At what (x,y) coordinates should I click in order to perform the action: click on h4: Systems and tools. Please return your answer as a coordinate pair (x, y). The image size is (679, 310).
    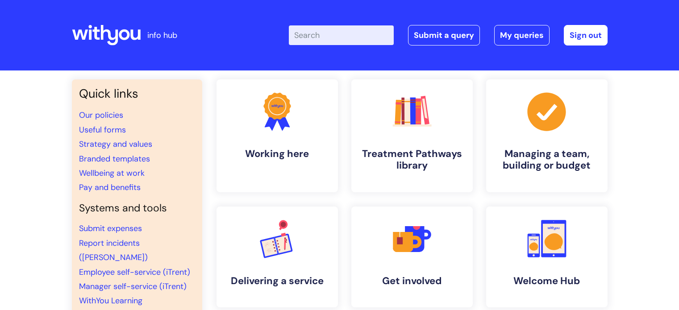
    Looking at the image, I should click on (137, 209).